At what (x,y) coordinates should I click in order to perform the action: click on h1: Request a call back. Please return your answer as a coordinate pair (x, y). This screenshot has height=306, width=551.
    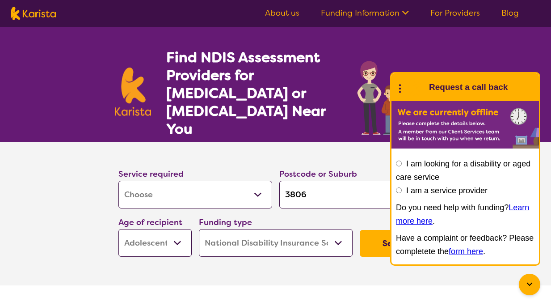
    Looking at the image, I should click on (469, 87).